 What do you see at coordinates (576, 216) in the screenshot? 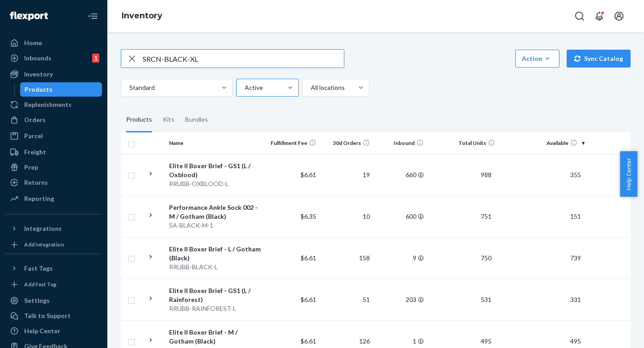
I see `span: 151` at bounding box center [576, 216].